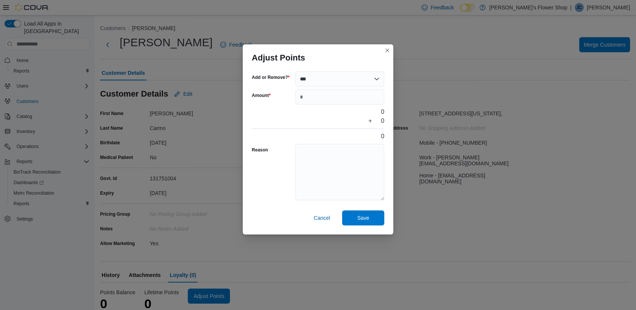  What do you see at coordinates (260, 150) in the screenshot?
I see `label: Reason` at bounding box center [260, 150].